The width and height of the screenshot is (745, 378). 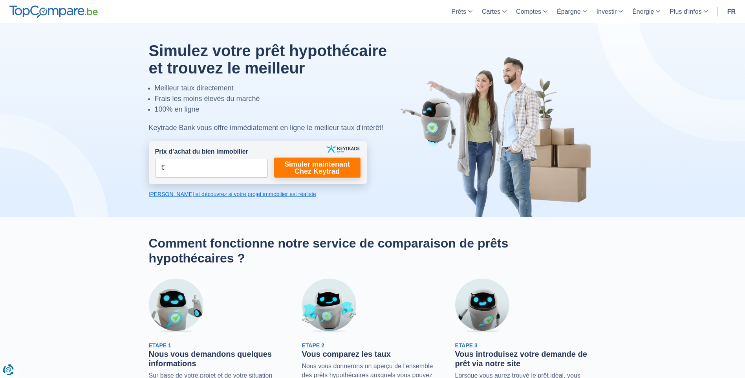 What do you see at coordinates (317, 167) in the screenshot?
I see `a: Simuler maintenant Chez Keytrad` at bounding box center [317, 167].